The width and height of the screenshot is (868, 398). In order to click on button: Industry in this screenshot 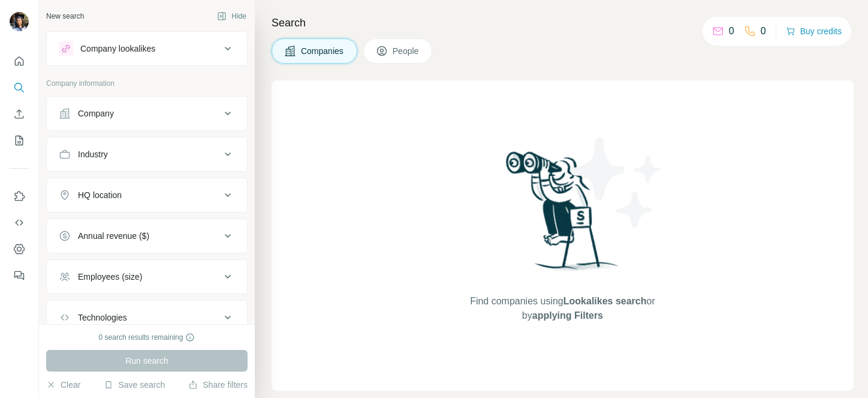, I will do `click(147, 154)`.